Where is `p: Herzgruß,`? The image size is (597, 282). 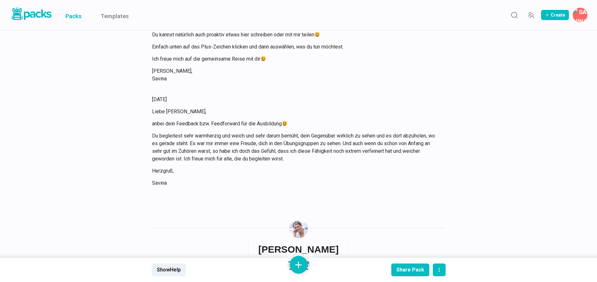
p: Herzgruß, is located at coordinates (295, 171).